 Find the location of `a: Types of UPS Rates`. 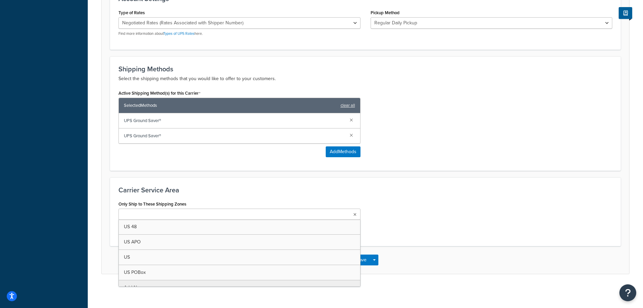

a: Types of UPS Rates is located at coordinates (179, 33).